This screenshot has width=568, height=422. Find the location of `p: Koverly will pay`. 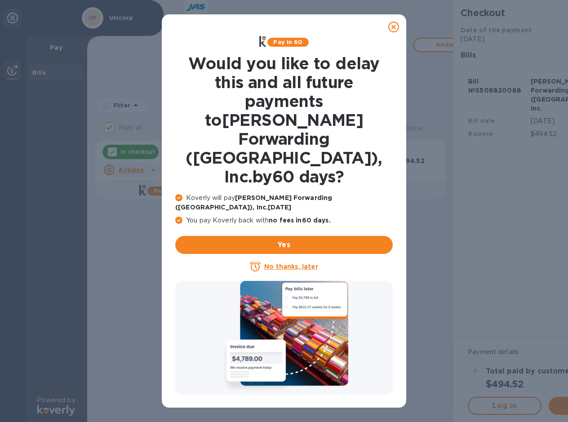

p: Koverly will pay is located at coordinates (284, 203).